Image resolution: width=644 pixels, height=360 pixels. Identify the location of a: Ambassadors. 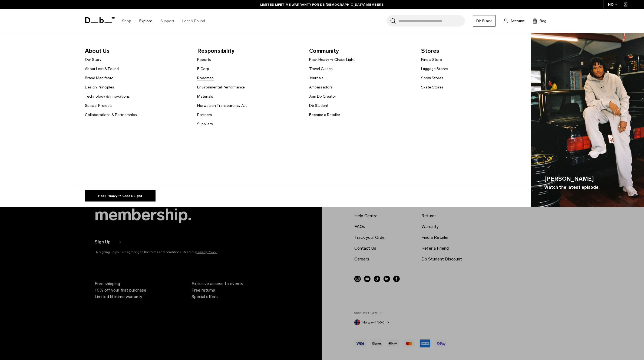
(321, 87).